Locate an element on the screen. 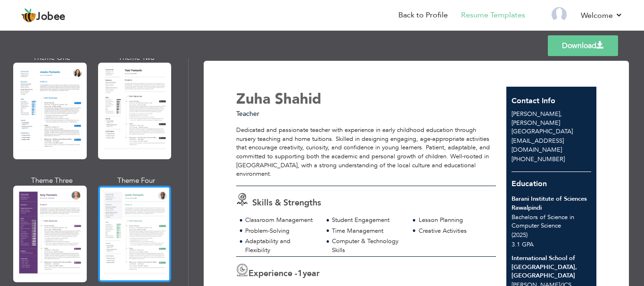  div: Time Management is located at coordinates (368, 231).